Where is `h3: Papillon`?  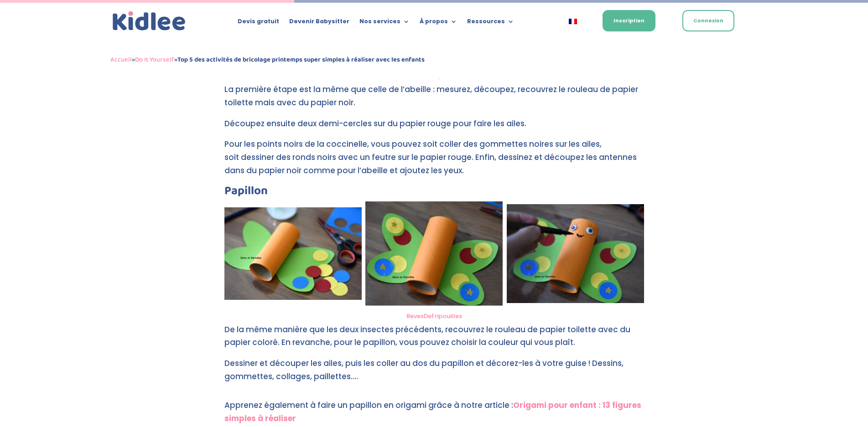 h3: Papillon is located at coordinates (434, 193).